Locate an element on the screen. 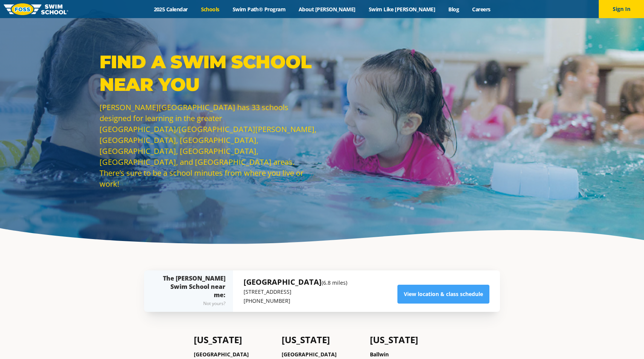 The height and width of the screenshot is (359, 644). a: Blog is located at coordinates (453, 9).